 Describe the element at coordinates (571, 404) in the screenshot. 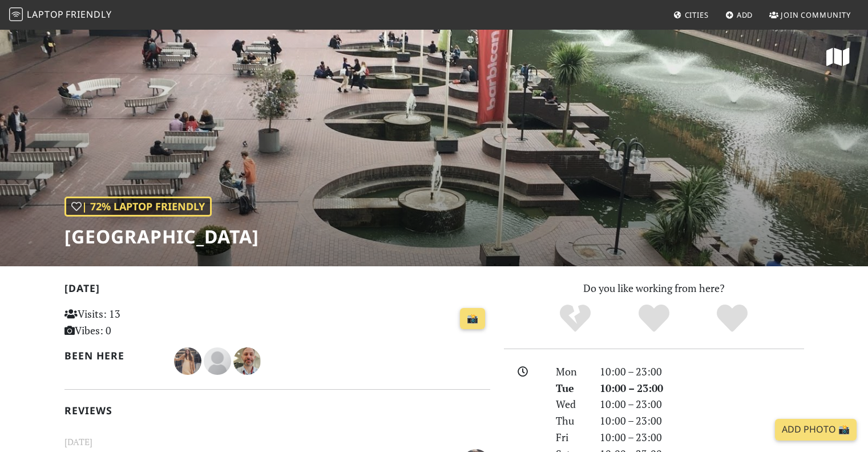

I see `div: Wed` at that location.